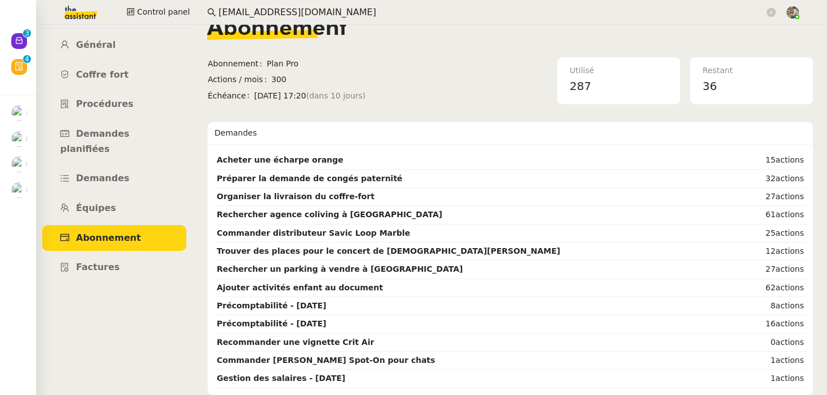 This screenshot has width=827, height=395. I want to click on a: Procédures, so click(114, 104).